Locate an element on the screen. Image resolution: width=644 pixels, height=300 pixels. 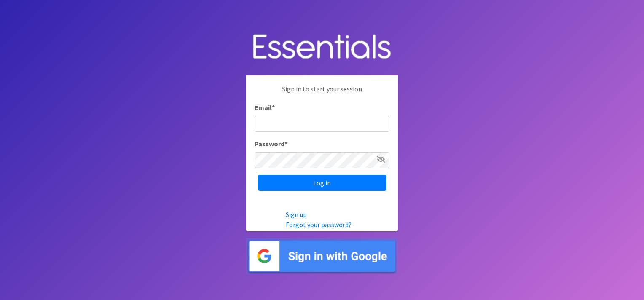
p: Sign in to start your session is located at coordinates (322, 93).